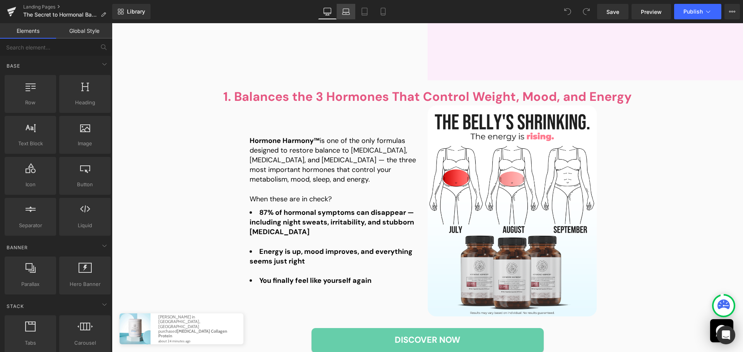 The image size is (743, 352). Describe the element at coordinates (316, 74) in the screenshot. I see `h2: 1. Balances the 3 Hormones That Control Weight, Mood, and Energy` at that location.